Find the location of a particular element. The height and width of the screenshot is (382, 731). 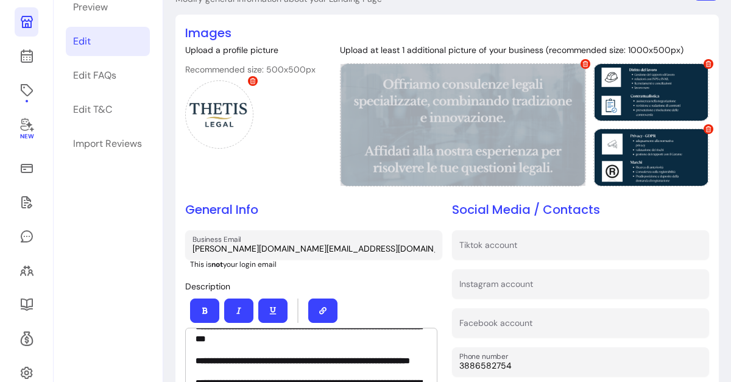

input: Business Email is located at coordinates (314, 249).